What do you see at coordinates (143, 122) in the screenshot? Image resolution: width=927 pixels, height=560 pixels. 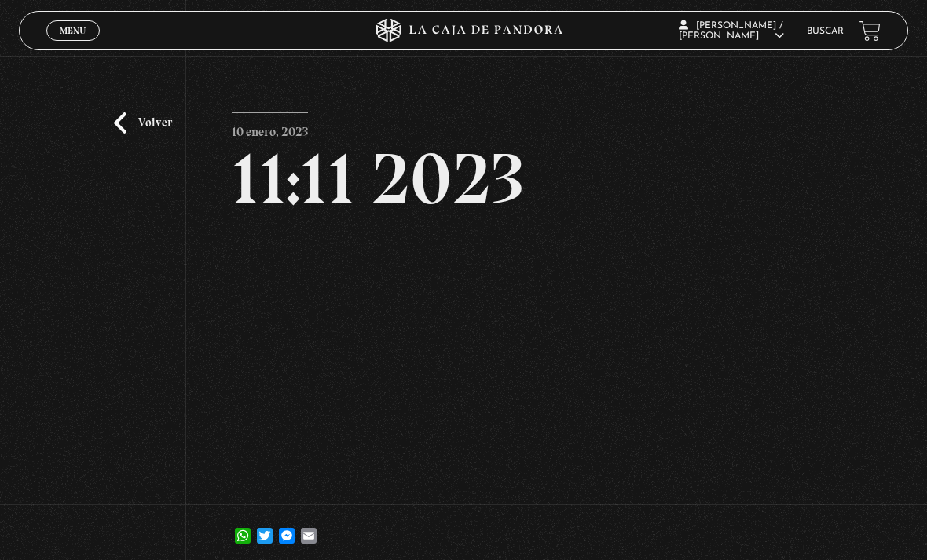 I see `a: Volver` at bounding box center [143, 122].